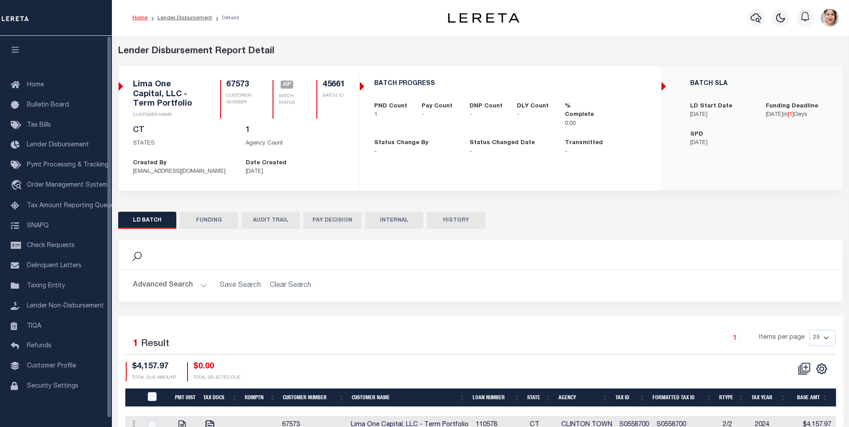  What do you see at coordinates (682, 397) in the screenshot?
I see `th: Formatted Tax Id: activate to sort column ascending` at bounding box center [682, 397].